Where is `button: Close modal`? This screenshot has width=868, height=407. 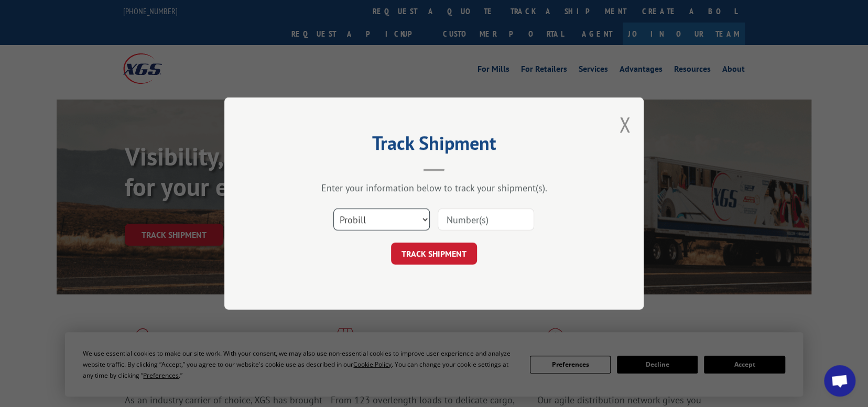 button: Close modal is located at coordinates (625, 124).